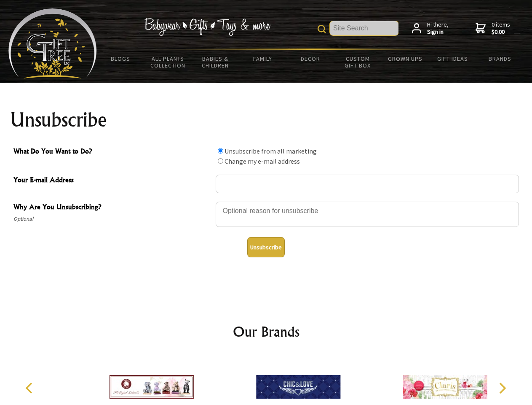 This screenshot has width=532, height=405. What do you see at coordinates (322, 29) in the screenshot?
I see `img: product search` at bounding box center [322, 29].